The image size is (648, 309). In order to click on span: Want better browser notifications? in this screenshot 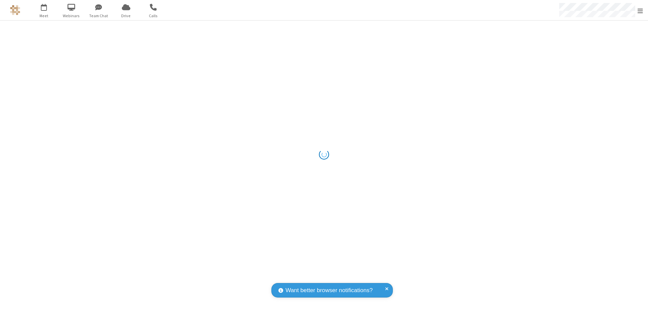, I will do `click(329, 291)`.